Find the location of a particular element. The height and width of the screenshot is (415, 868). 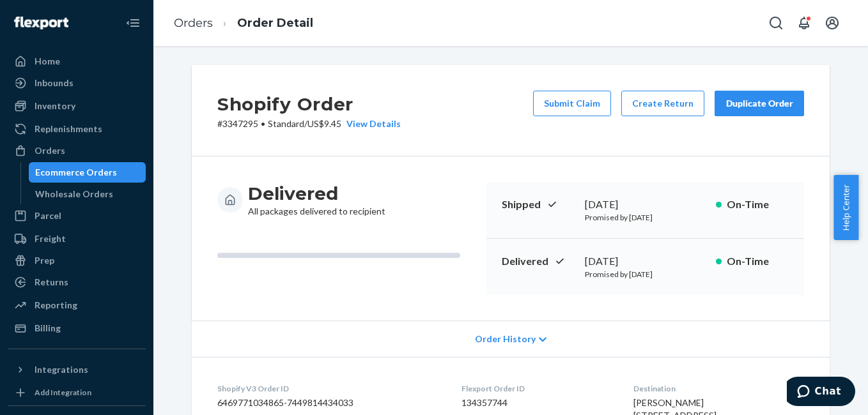

a: Add Integration is located at coordinates (77, 393).